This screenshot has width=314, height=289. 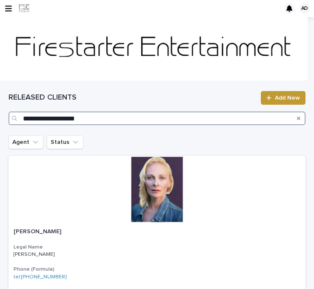 I want to click on a: Add New, so click(x=283, y=98).